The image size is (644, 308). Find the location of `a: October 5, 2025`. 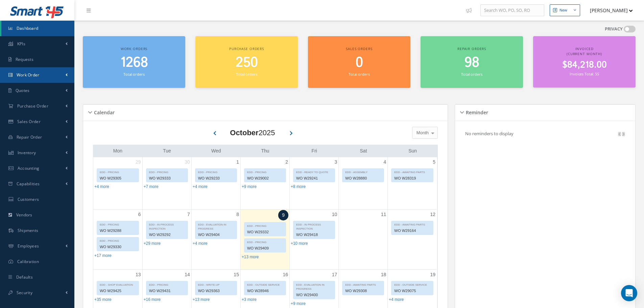

a: October 5, 2025 is located at coordinates (434, 162).